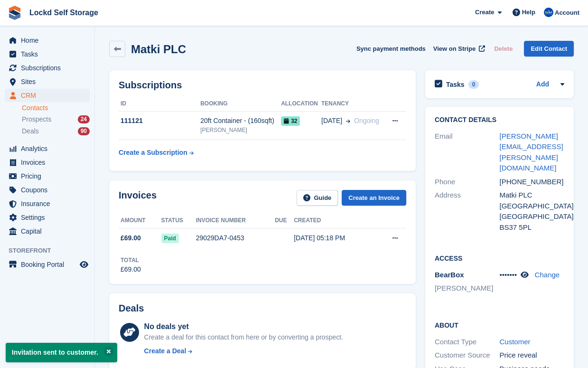 The height and width of the screenshot is (368, 588). I want to click on div: Create a Deal, so click(165, 351).